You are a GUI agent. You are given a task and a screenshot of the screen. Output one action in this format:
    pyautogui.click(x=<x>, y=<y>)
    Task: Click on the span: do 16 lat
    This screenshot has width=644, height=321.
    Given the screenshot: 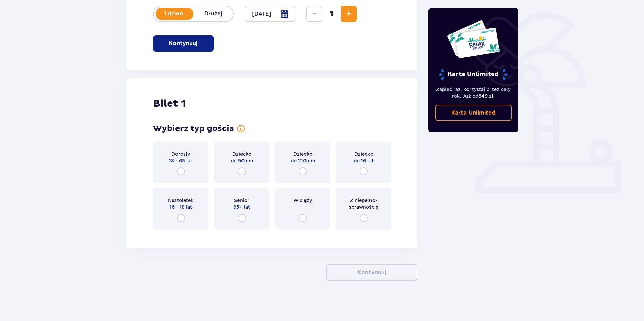 What is the action you would take?
    pyautogui.click(x=363, y=161)
    